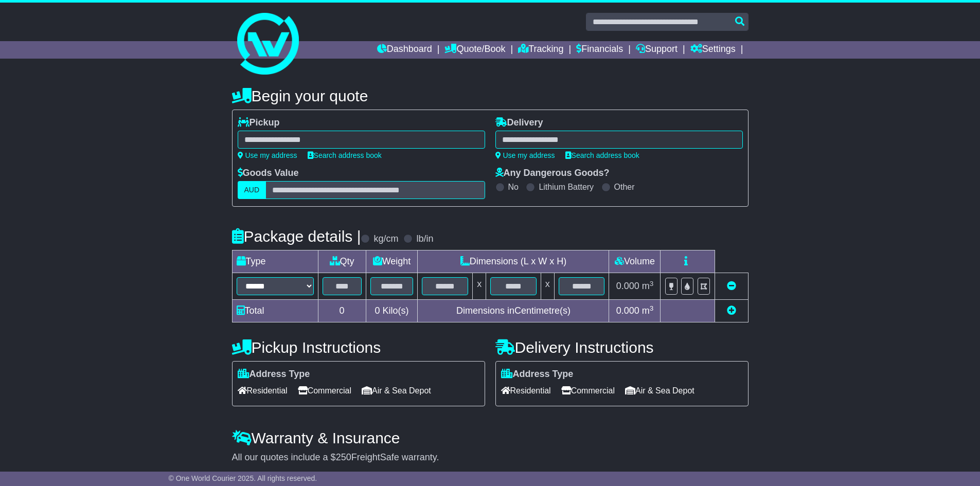 Image resolution: width=980 pixels, height=486 pixels. What do you see at coordinates (513, 311) in the screenshot?
I see `td: Dimensions in Centimetre(s)` at bounding box center [513, 311].